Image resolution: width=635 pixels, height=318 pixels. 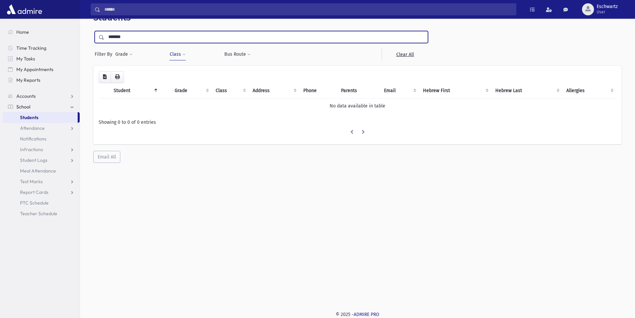 I want to click on th: Grade: activate to sort column ascending, so click(x=191, y=91).